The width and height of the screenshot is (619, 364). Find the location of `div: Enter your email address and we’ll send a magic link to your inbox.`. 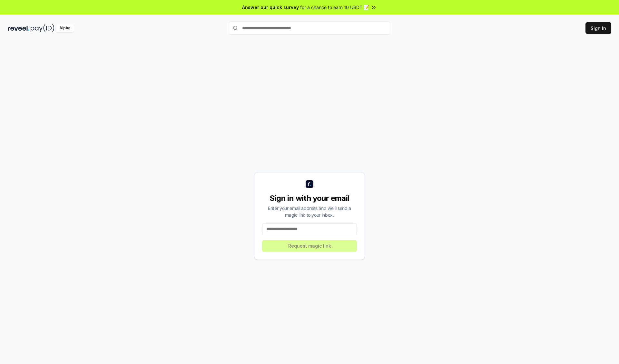

div: Enter your email address and we’ll send a magic link to your inbox. is located at coordinates (310, 211).